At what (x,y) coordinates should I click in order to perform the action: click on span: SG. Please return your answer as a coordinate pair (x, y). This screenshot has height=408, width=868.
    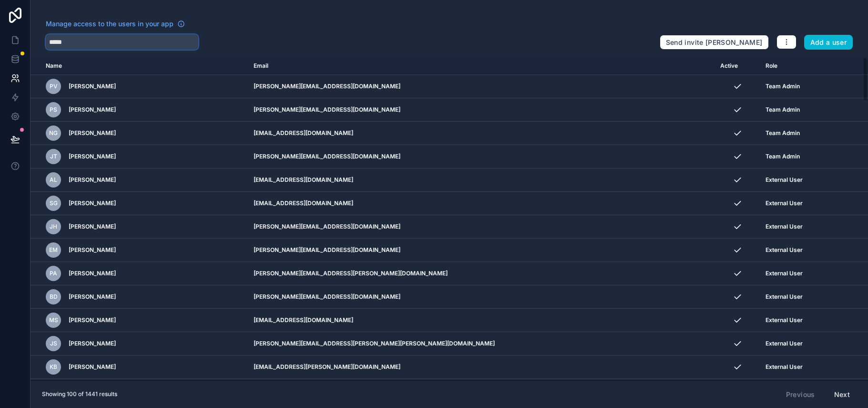
    Looking at the image, I should click on (54, 203).